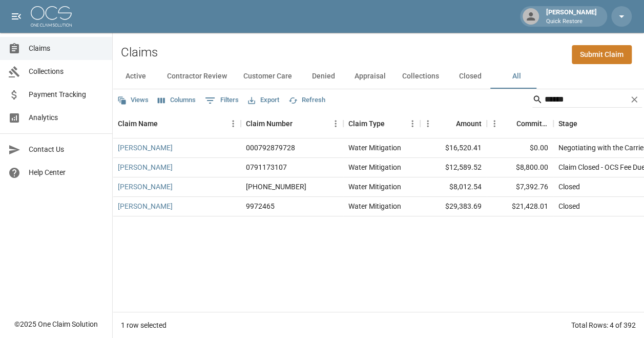  Describe the element at coordinates (571, 21) in the screenshot. I see `p: Quick Restore` at that location.